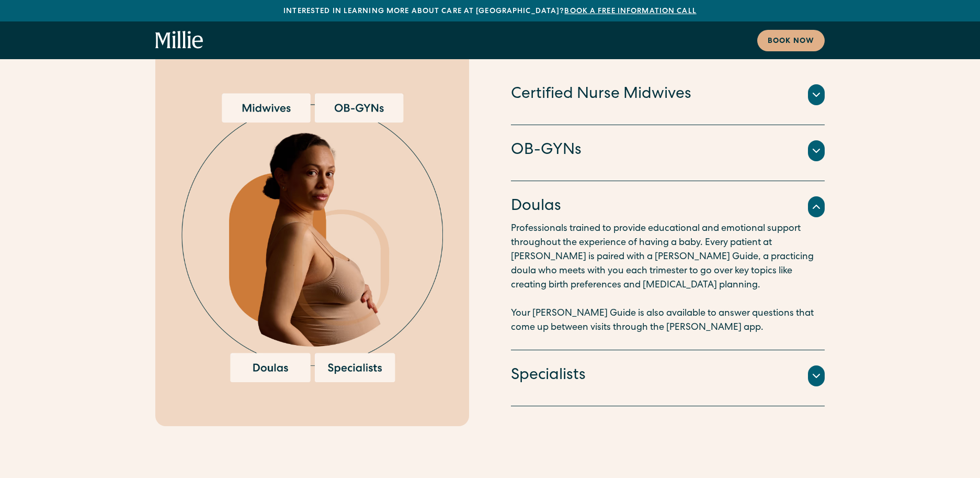 Image resolution: width=980 pixels, height=478 pixels. What do you see at coordinates (548, 376) in the screenshot?
I see `h4: Specialists` at bounding box center [548, 376].